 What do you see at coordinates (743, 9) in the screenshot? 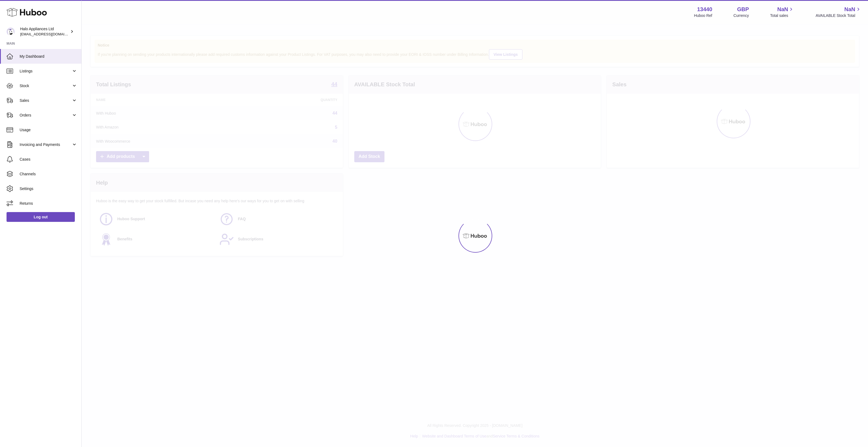
I see `strong: GBP` at bounding box center [743, 9].